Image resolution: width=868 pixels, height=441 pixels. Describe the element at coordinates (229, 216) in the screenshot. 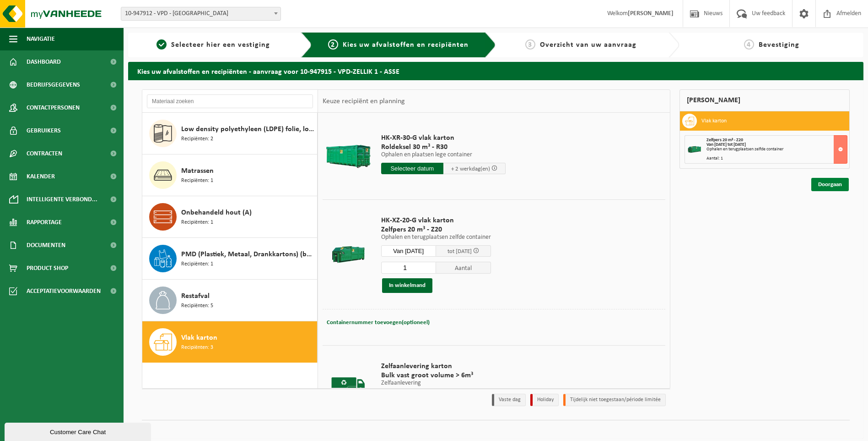

I see `button: Onbehandeld hout (A) Recipiënten: 1` at that location.